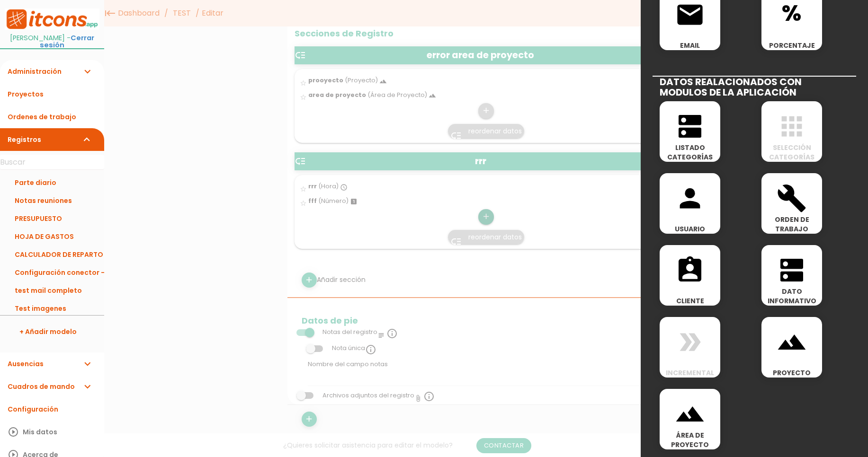  I want to click on span: ORDEN DE TRABAJO, so click(792, 224).